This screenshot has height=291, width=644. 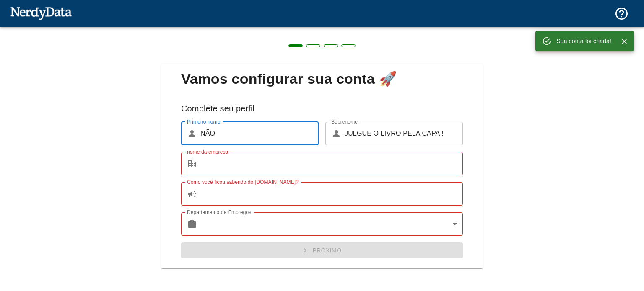 What do you see at coordinates (40, 13) in the screenshot?
I see `img: NerdyData.com` at bounding box center [40, 13].